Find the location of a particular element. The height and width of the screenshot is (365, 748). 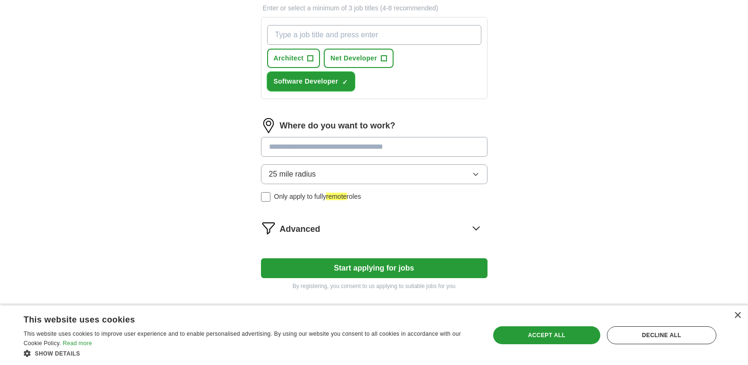

div: This website uses cookies is located at coordinates (238, 318).